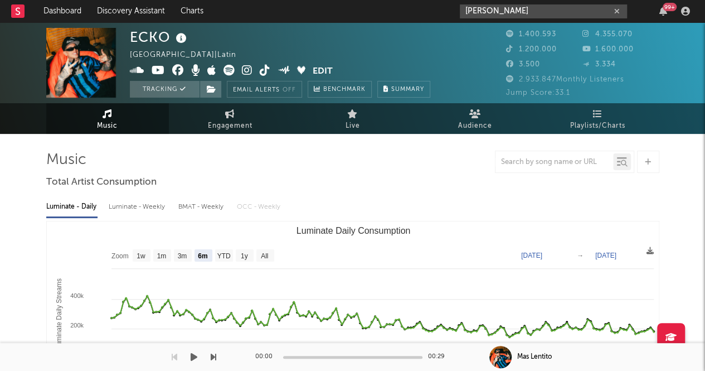 This screenshot has height=371, width=705. What do you see at coordinates (72, 207) in the screenshot?
I see `div: Luminate - Daily` at bounding box center [72, 207].